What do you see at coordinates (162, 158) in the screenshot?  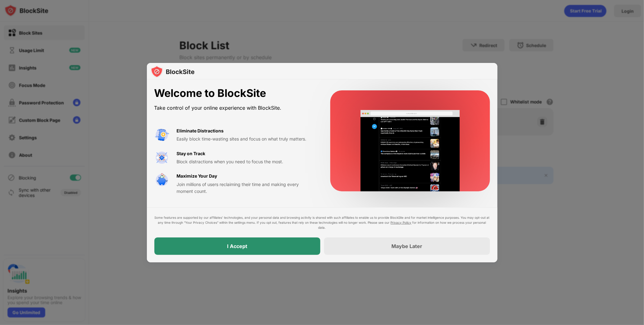 I see `img: value-focus.svg` at bounding box center [162, 158].